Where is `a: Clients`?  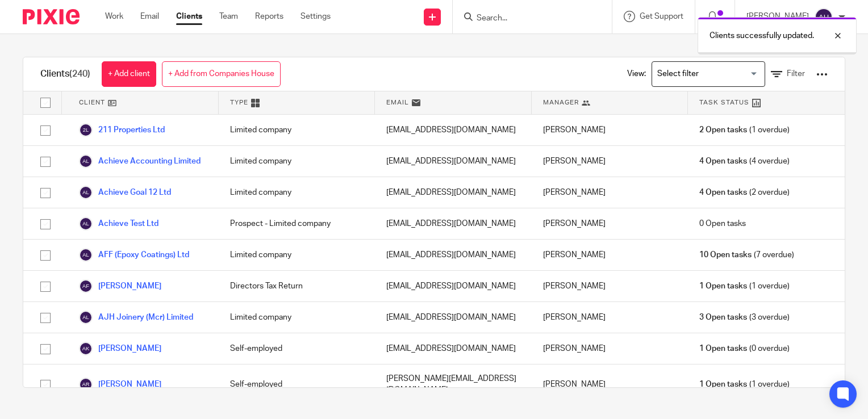 a: Clients is located at coordinates (189, 17).